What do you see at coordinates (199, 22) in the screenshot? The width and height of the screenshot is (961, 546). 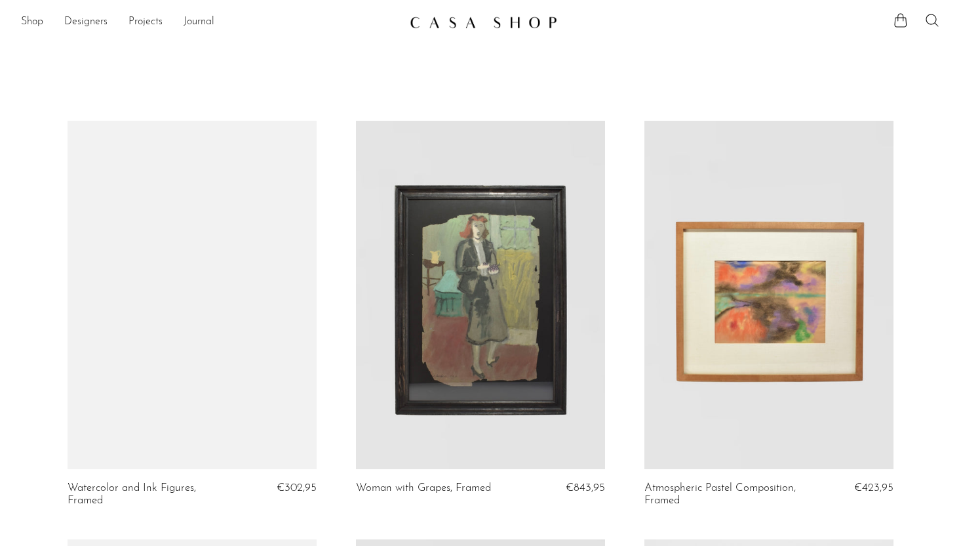 I see `a: Journal` at bounding box center [199, 22].